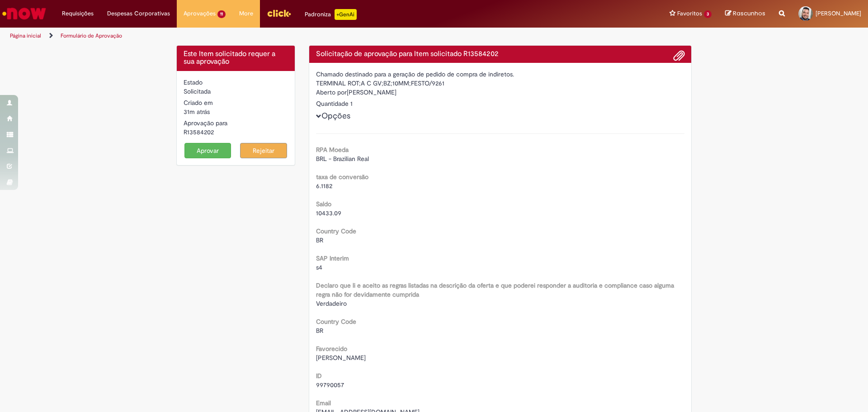 The width and height of the screenshot is (868, 412). Describe the element at coordinates (329, 213) in the screenshot. I see `span: 10433.09` at that location.